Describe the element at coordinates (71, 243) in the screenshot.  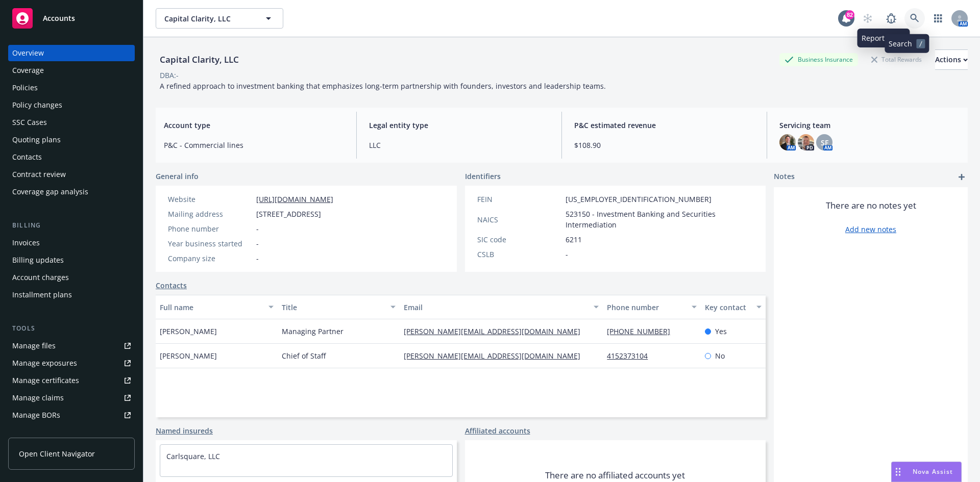
I see `a: Invoices` at that location.